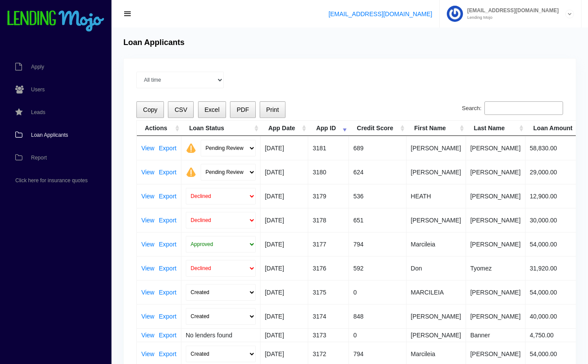 This screenshot has width=588, height=364. I want to click on td: 3173, so click(329, 335).